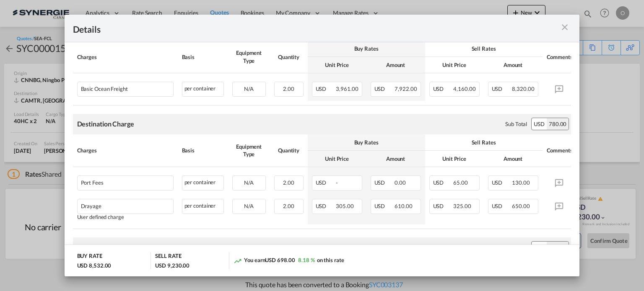 This screenshot has width=644, height=291. What do you see at coordinates (403, 206) in the screenshot?
I see `span: 610.00` at bounding box center [403, 206].